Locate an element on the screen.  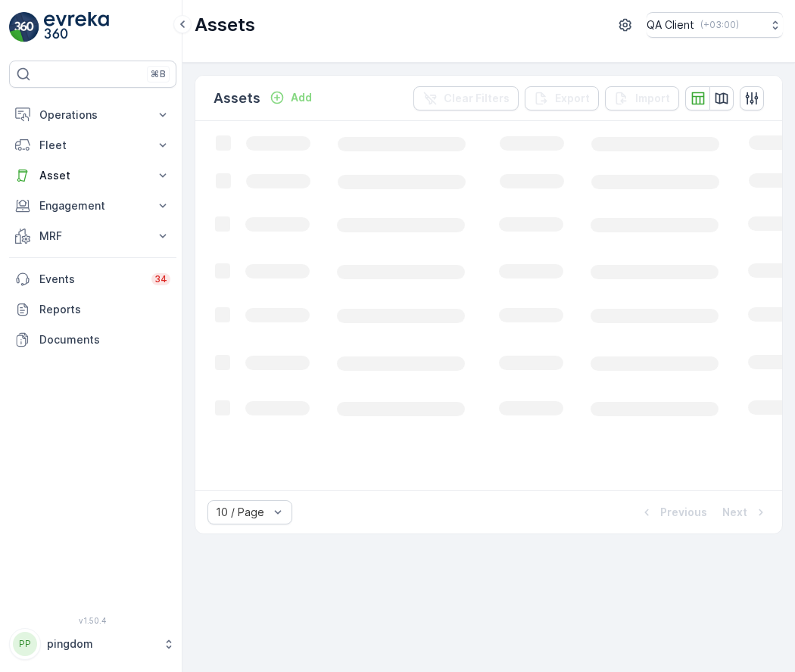
button: PPpingdom is located at coordinates (93, 644).